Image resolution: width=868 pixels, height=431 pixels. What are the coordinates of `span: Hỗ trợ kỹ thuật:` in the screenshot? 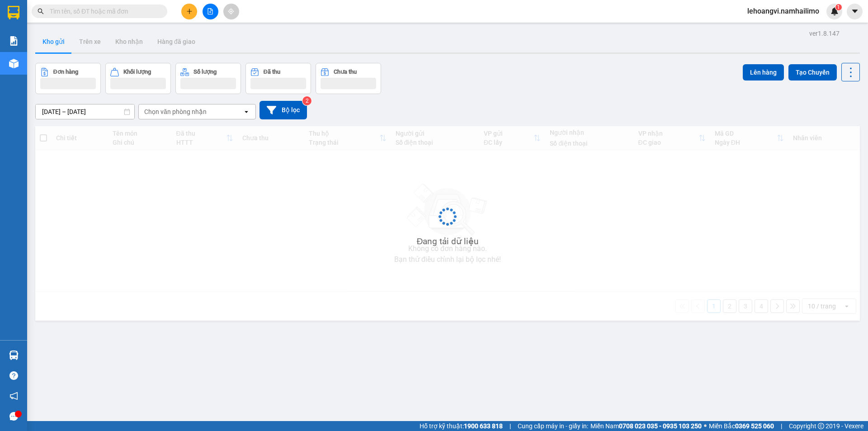 It's located at (461, 426).